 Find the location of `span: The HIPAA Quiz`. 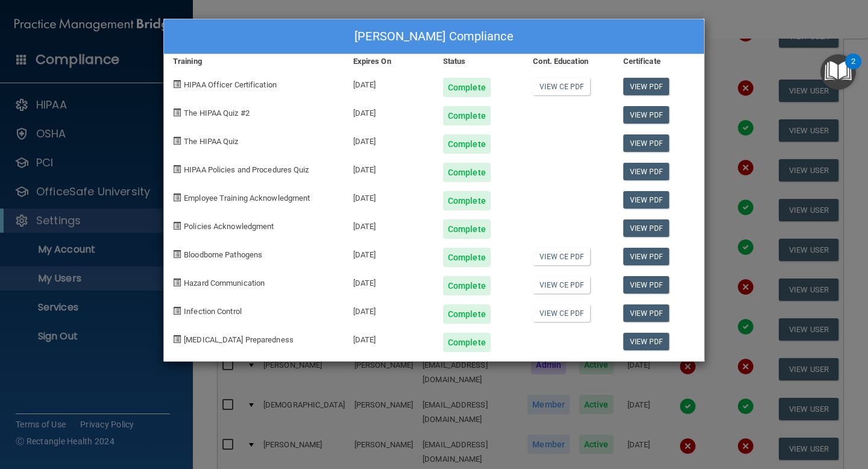

span: The HIPAA Quiz is located at coordinates (211, 141).